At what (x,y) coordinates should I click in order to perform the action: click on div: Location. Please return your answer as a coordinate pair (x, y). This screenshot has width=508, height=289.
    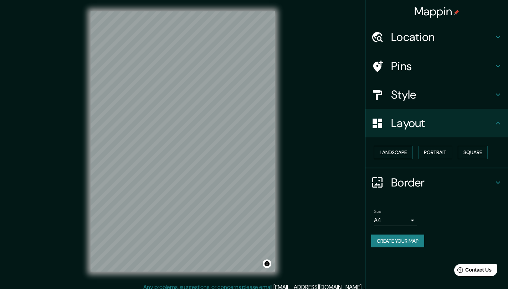
    Looking at the image, I should click on (436, 37).